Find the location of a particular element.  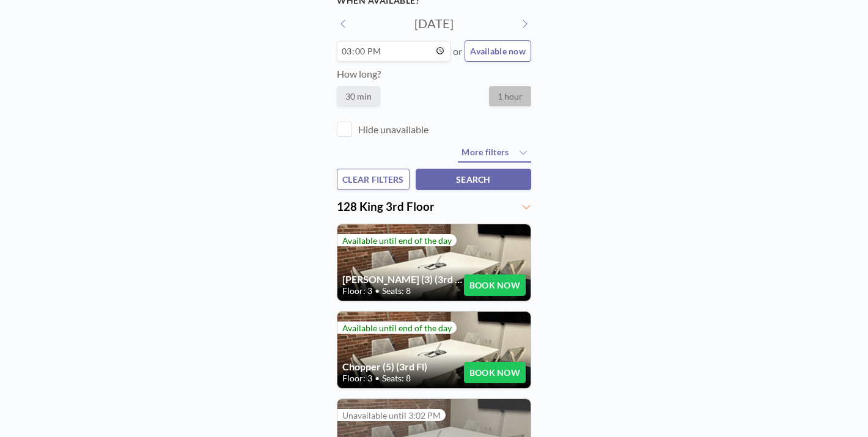

button: CLEAR FILTERS is located at coordinates (373, 179).